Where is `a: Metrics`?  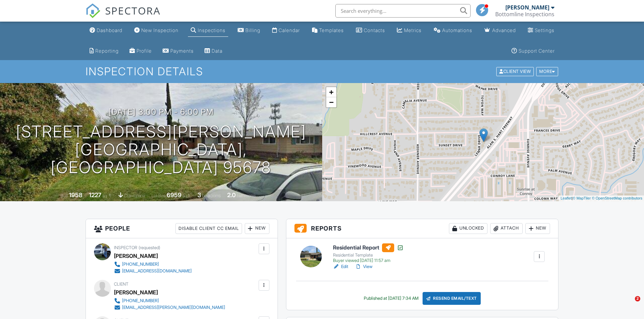 a: Metrics is located at coordinates (409, 30).